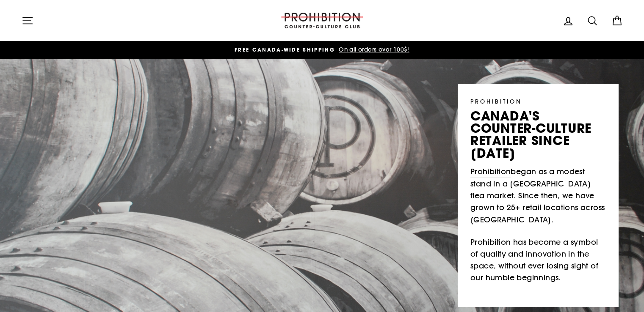  Describe the element at coordinates (538, 260) in the screenshot. I see `p: Prohibition has become a symbol of quality and innovation in the space, without ever losing sight...` at that location.